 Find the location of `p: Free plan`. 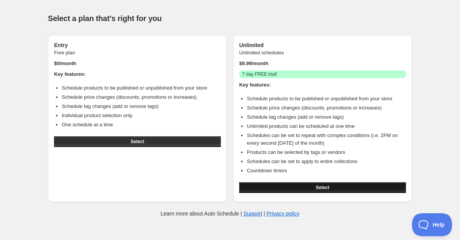

p: Free plan is located at coordinates (137, 53).